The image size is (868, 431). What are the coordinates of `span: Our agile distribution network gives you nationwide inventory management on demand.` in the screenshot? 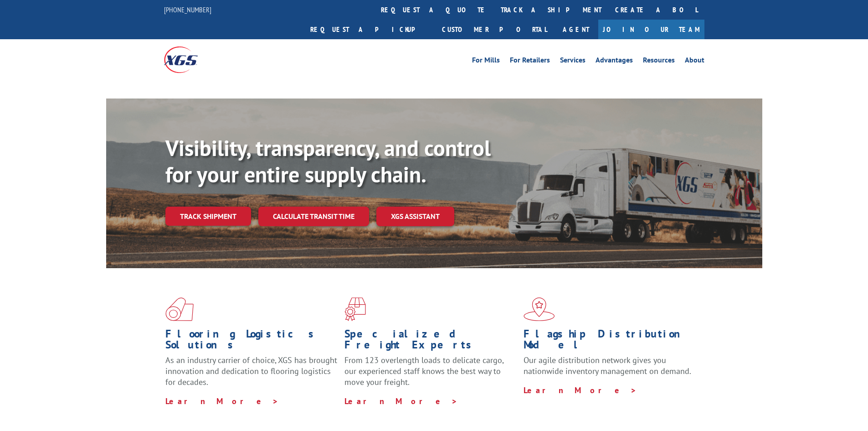 It's located at (608, 365).